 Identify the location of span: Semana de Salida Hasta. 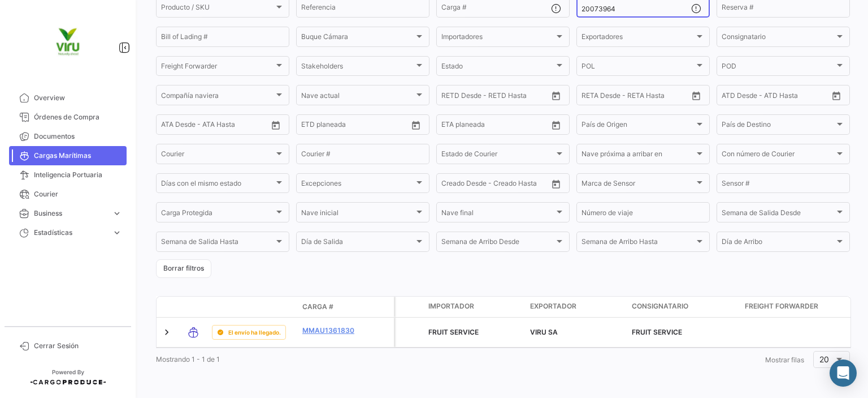
(218, 243).